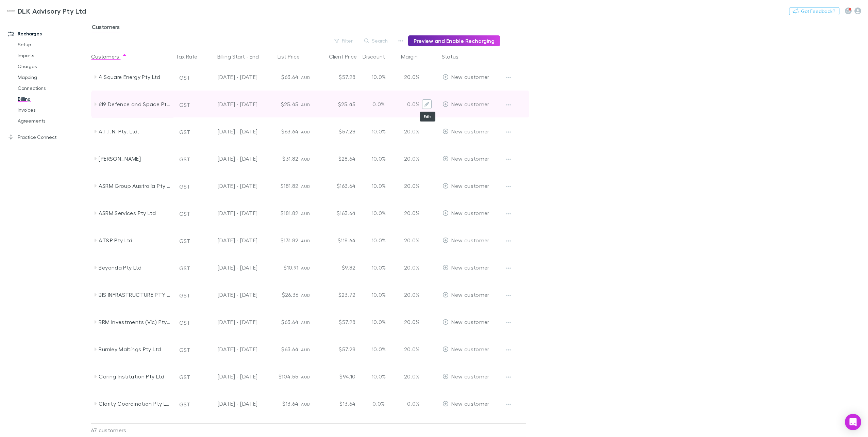  Describe the element at coordinates (109, 57) in the screenshot. I see `button: Customers` at that location.